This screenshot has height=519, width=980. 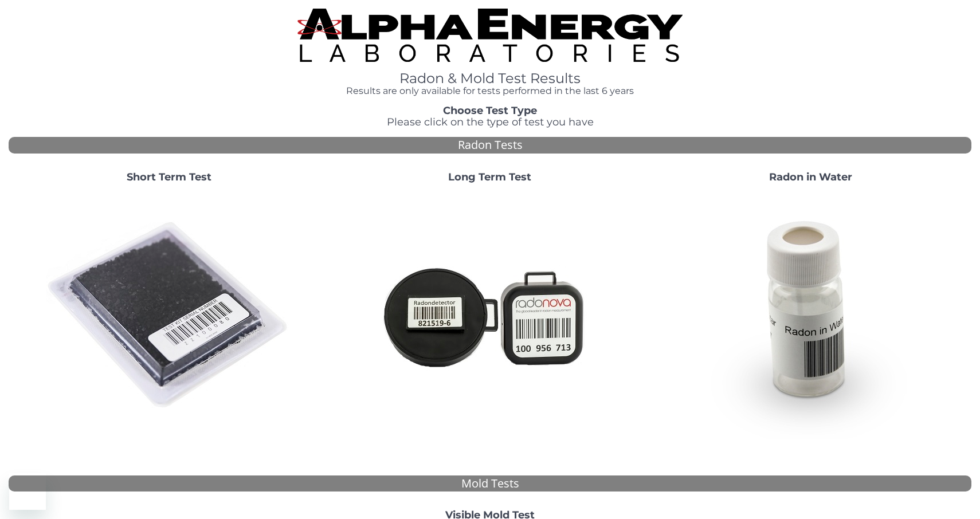 What do you see at coordinates (169, 316) in the screenshot?
I see `img: ShortTerm.jpg` at bounding box center [169, 316].